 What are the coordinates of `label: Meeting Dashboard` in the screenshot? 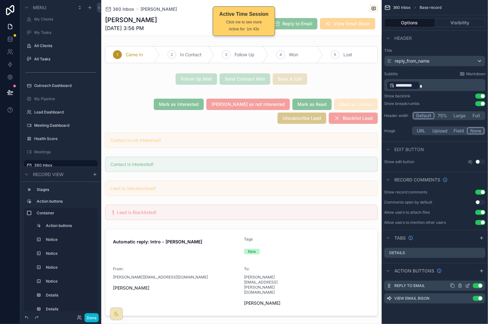 It's located at (65, 126).